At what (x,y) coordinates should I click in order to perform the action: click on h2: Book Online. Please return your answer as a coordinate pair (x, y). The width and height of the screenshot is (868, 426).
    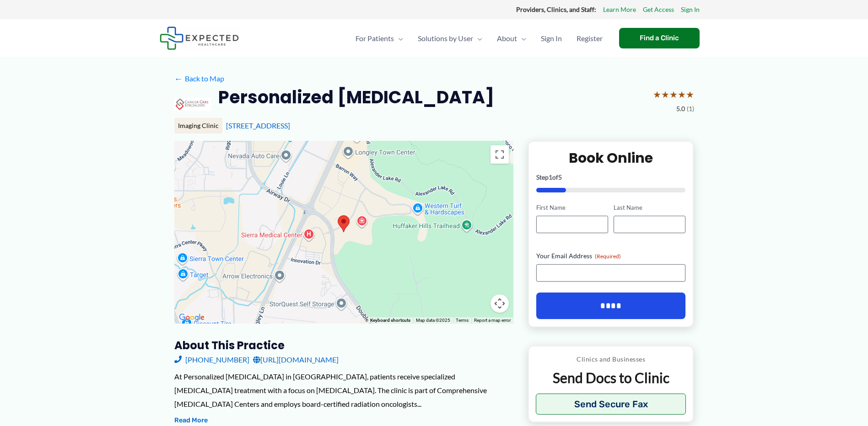
    Looking at the image, I should click on (611, 157).